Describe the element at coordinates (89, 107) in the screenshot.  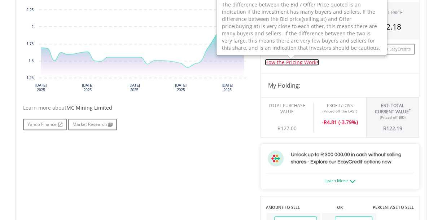
I see `span: MC Mining Limited` at that location.